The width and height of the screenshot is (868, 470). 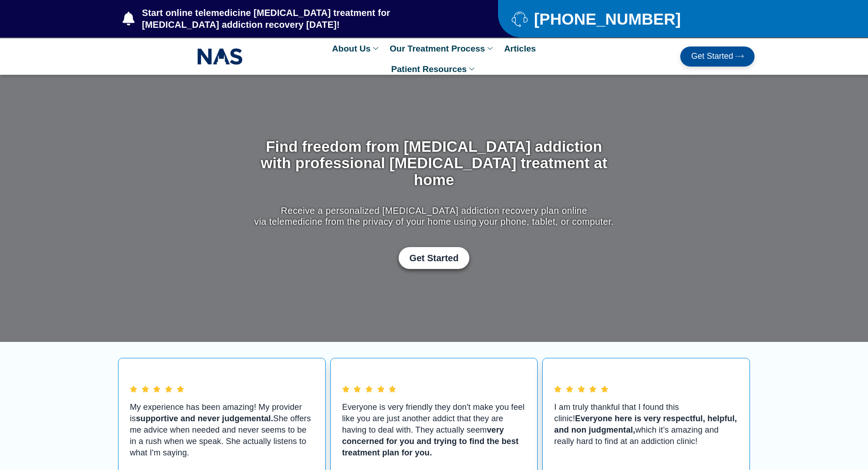 I want to click on p: Everyone is very friendly they don't make you feel like you are just another addict that they are..., so click(x=434, y=430).